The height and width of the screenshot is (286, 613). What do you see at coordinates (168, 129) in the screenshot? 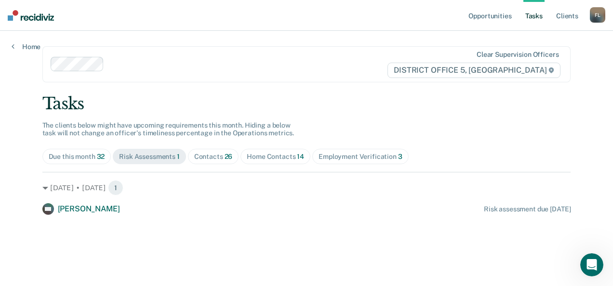
I see `span: The clients below might have upcoming requirements this month. Hiding a below task will not chang...` at bounding box center [168, 129].